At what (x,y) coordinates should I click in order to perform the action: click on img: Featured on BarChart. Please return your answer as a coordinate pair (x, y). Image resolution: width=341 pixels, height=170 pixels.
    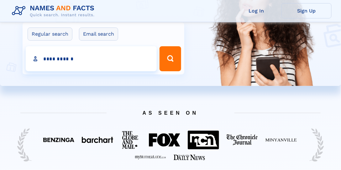
    Looking at the image, I should click on (97, 140).